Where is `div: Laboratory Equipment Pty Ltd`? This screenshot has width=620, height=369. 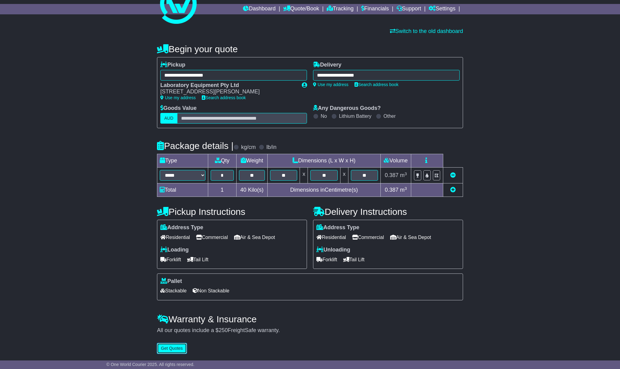
div: Laboratory Equipment Pty Ltd is located at coordinates (228, 85).